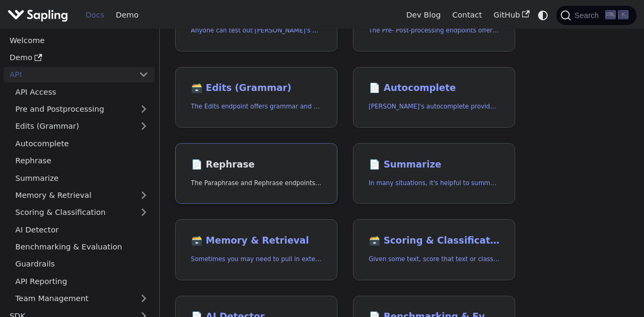 This screenshot has width=644, height=317. Describe the element at coordinates (82, 212) in the screenshot. I see `a: Scoring & Classification` at that location.